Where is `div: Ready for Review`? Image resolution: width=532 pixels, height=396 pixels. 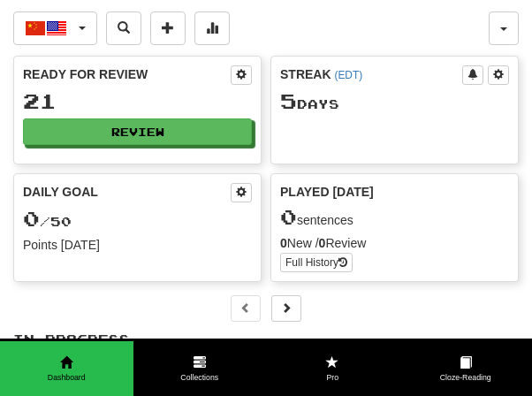 div: Ready for Review is located at coordinates (126, 74).